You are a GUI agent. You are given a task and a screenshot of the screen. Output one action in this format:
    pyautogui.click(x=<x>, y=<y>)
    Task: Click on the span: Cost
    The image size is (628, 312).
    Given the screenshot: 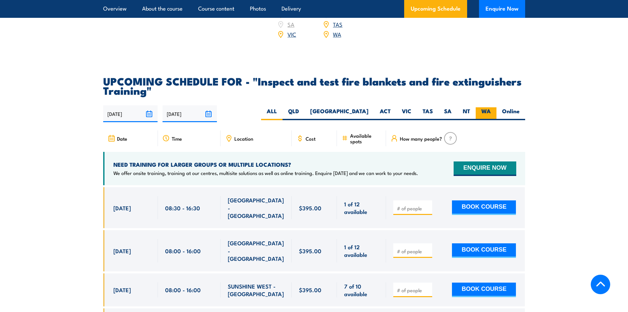 What is the action you would take?
    pyautogui.click(x=311, y=138)
    